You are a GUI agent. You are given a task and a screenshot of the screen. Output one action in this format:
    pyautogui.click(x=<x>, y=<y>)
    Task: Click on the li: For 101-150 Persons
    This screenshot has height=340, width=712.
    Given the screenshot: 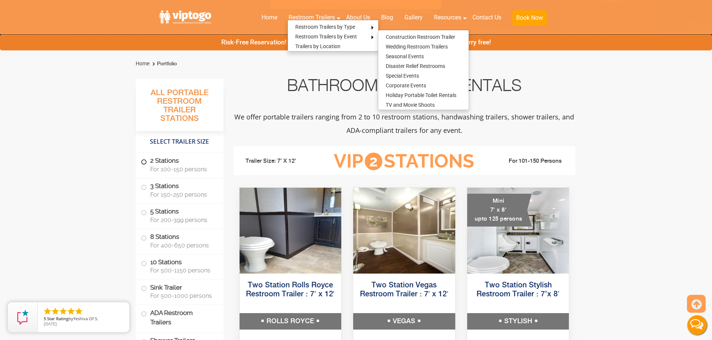 What is the action you would take?
    pyautogui.click(x=528, y=161)
    